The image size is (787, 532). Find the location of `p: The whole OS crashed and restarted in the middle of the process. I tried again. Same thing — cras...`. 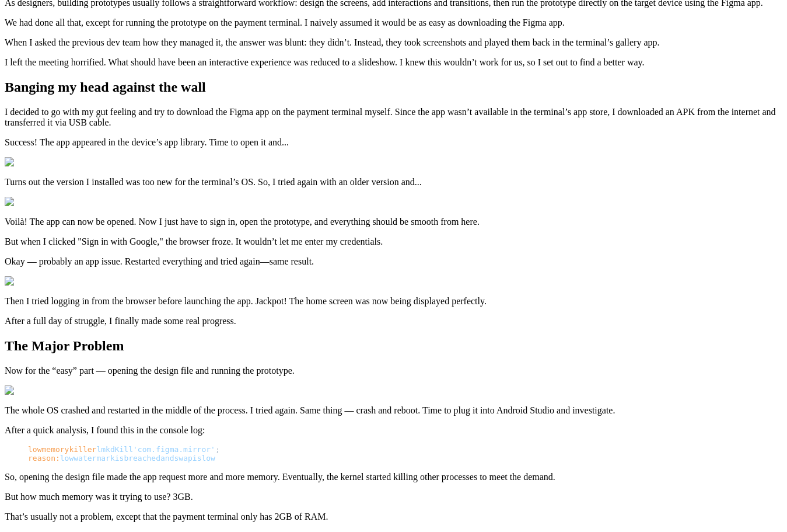

p: The whole OS crashed and restarted in the middle of the process. I tried again. Same thing — cras... is located at coordinates (393, 410).